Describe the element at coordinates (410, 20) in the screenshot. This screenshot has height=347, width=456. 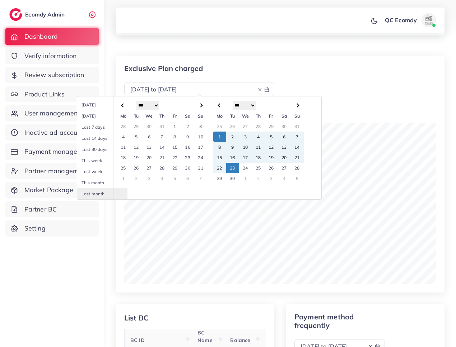
I see `a: QC Ecomdyavatar` at that location.